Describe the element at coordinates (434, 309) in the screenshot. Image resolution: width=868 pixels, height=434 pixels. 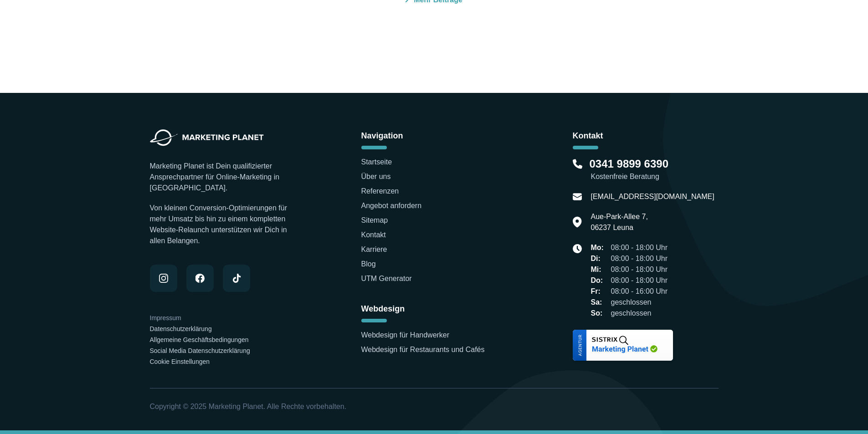
I see `h6: Webdesign` at that location.